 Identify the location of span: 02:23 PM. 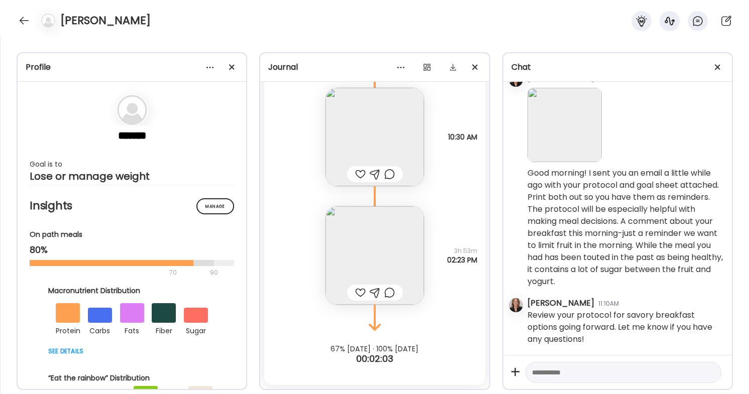
(462, 260).